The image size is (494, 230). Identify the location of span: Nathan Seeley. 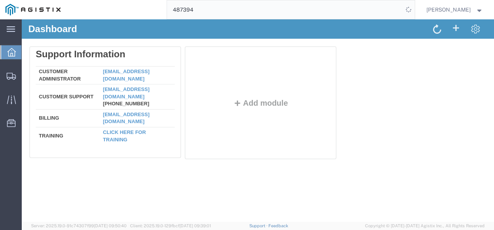
(448, 10).